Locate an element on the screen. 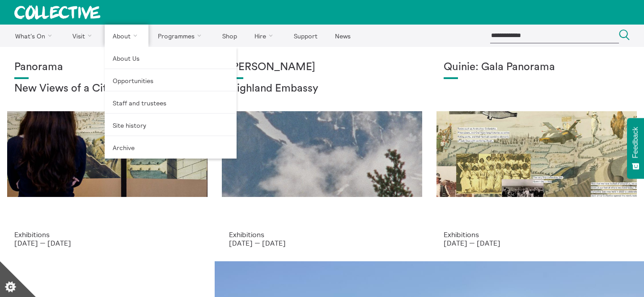  h1: Panorama is located at coordinates (107, 67).